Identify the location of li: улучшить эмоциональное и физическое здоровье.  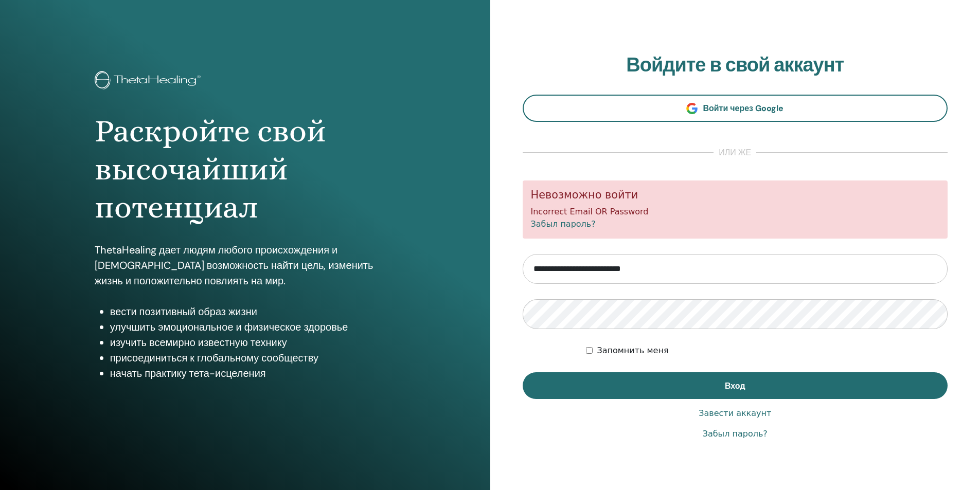
(253, 328).